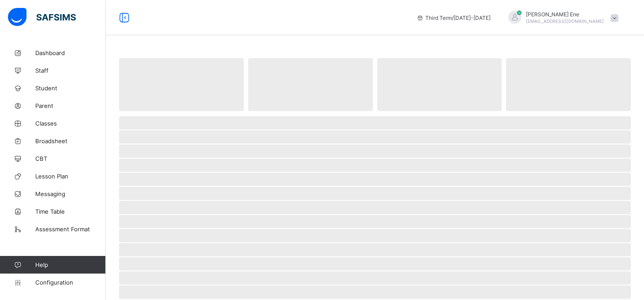 Image resolution: width=644 pixels, height=300 pixels. I want to click on span: Broadsheet, so click(70, 141).